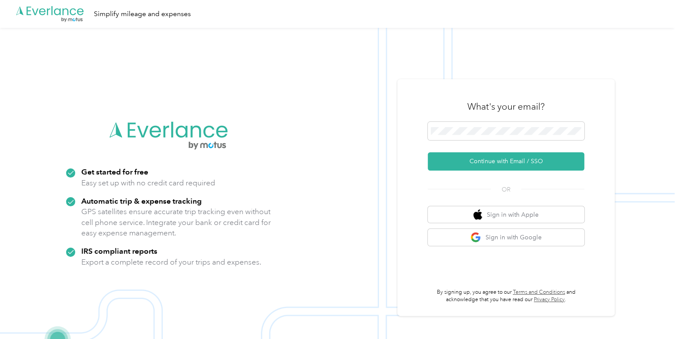 The height and width of the screenshot is (339, 679). What do you see at coordinates (478, 214) in the screenshot?
I see `img: apple logo` at bounding box center [478, 214].